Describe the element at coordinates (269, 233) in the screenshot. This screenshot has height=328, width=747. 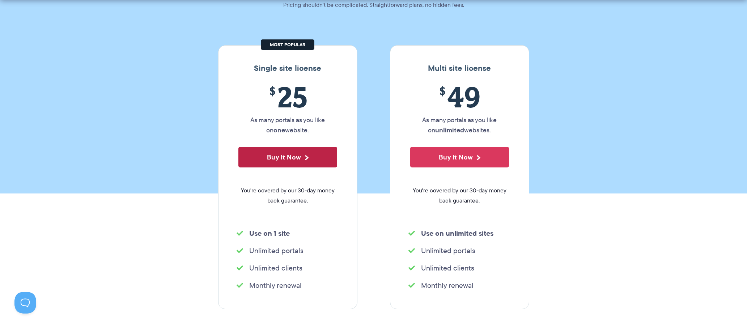
I see `strong: Use on 1 site` at that location.